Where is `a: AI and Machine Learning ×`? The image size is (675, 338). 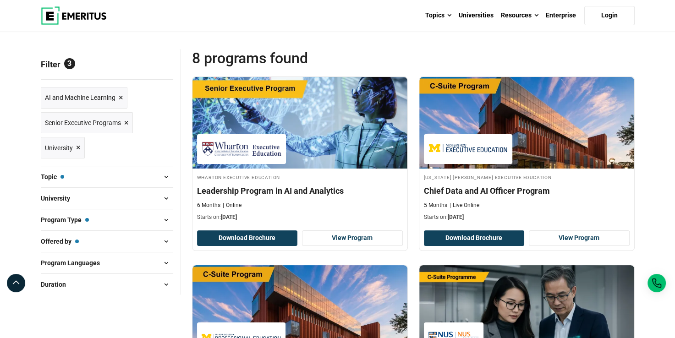
a: AI and Machine Learning × is located at coordinates (84, 98).